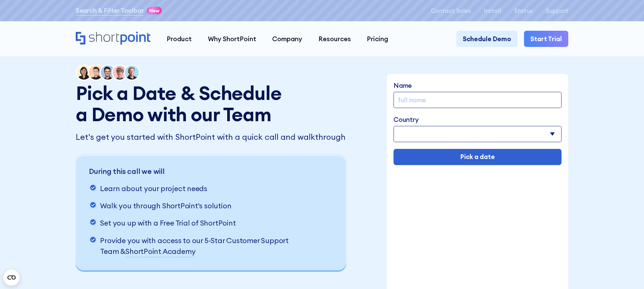 The width and height of the screenshot is (644, 289). What do you see at coordinates (287, 39) in the screenshot?
I see `a: Company` at bounding box center [287, 39].